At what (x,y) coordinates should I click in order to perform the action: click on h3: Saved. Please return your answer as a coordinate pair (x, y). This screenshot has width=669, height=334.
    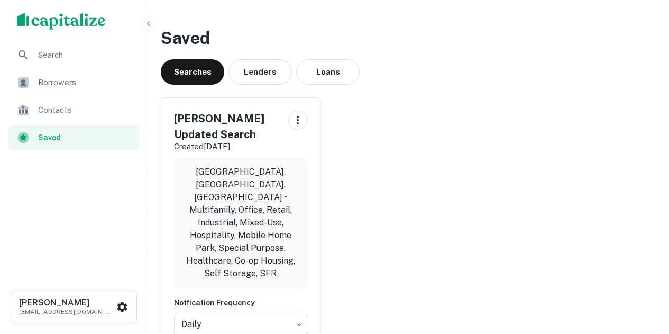
    Looking at the image, I should click on (408, 38).